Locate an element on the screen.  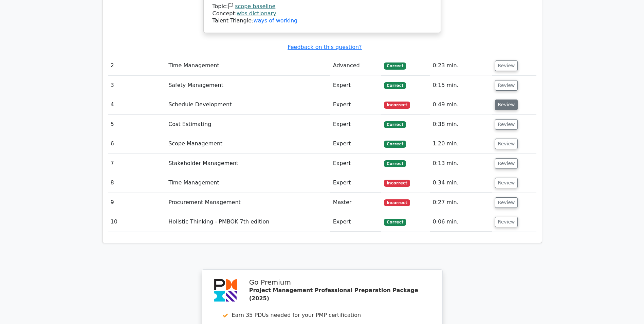
td: Schedule Development is located at coordinates (248, 104).